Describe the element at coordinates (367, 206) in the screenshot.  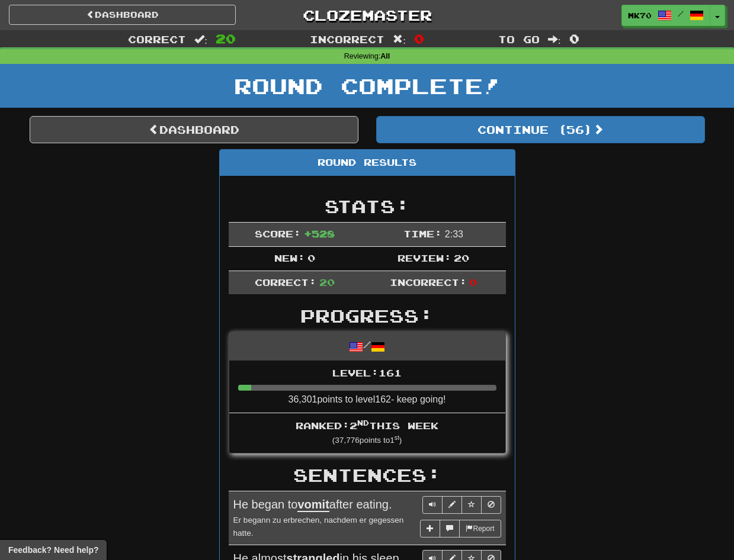
I see `h2: Stats:` at that location.